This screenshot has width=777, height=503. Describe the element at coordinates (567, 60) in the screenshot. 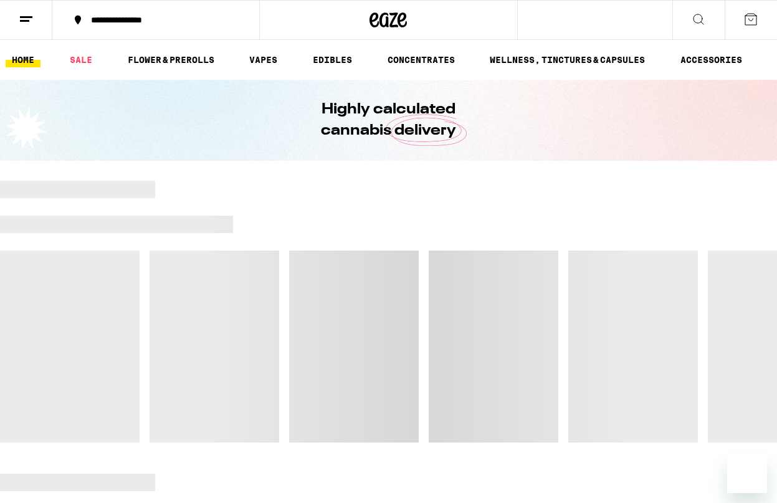

I see `a: WELLNESS, TINCTURES & CAPSULES` at that location.